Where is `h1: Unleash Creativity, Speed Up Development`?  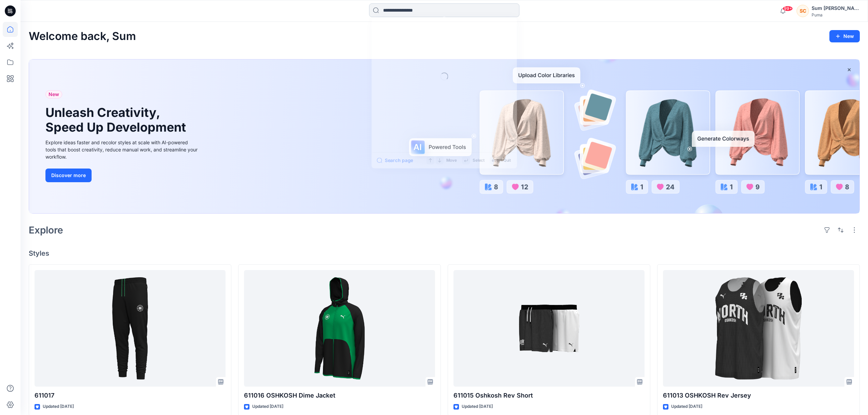
h1: Unleash Creativity, Speed Up Development is located at coordinates (117, 120).